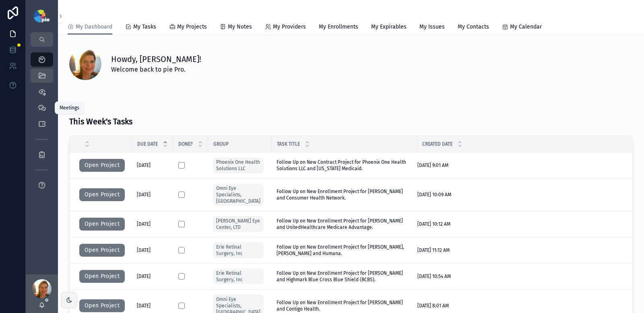  I want to click on span: Due Date, so click(148, 144).